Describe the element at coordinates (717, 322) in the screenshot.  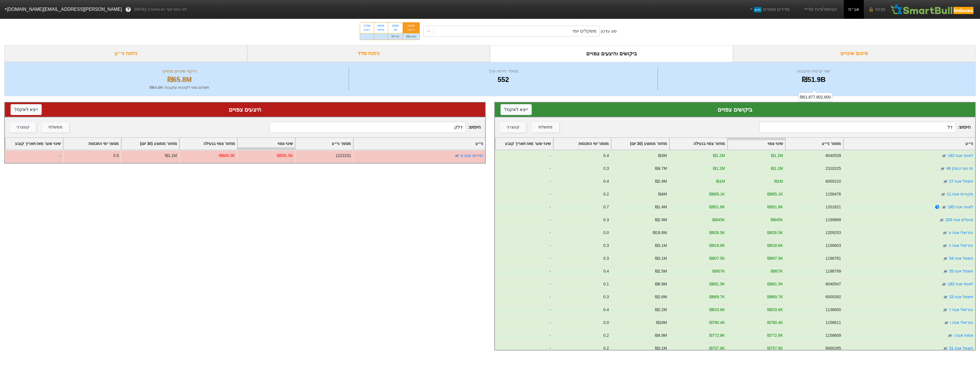
I see `div: ₪780.4K` at that location.